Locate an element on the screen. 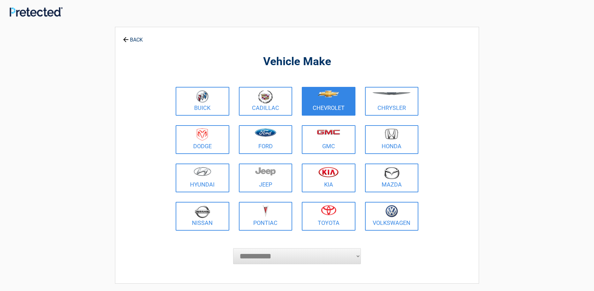  a: Chrysler is located at coordinates (392, 101).